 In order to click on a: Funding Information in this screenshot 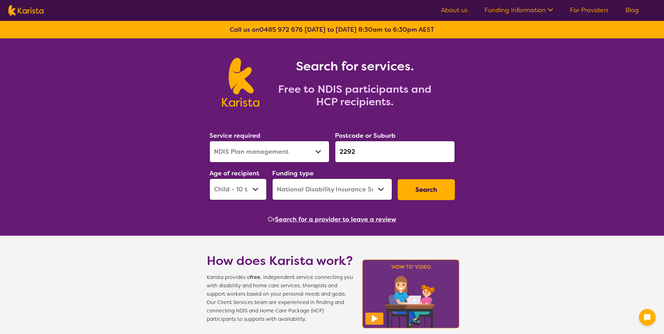, I will do `click(519, 10)`.